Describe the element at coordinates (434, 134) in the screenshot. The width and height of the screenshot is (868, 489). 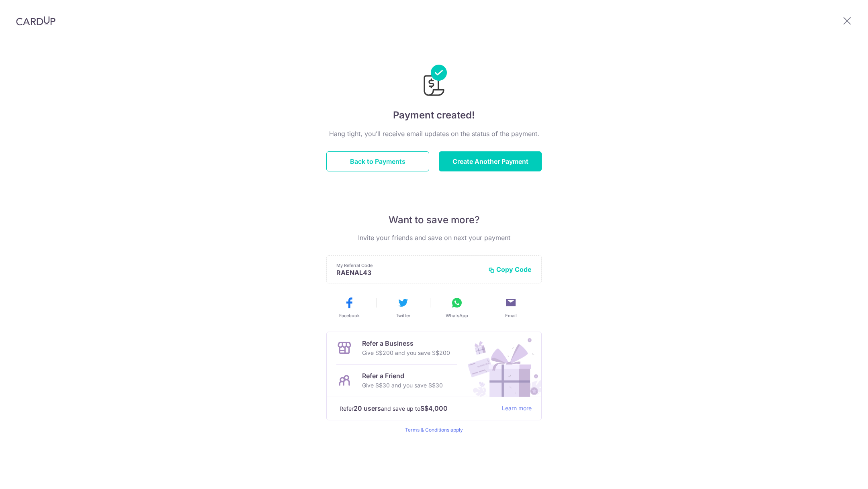
I see `p: Hang tight, you’ll receive email updates on the status of the payment.` at that location.